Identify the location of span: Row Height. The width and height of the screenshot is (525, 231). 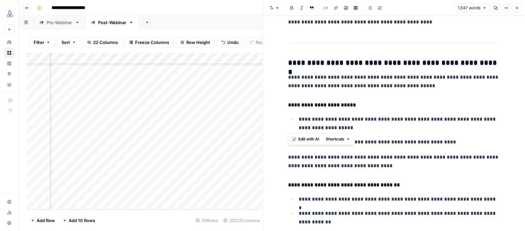
(198, 42).